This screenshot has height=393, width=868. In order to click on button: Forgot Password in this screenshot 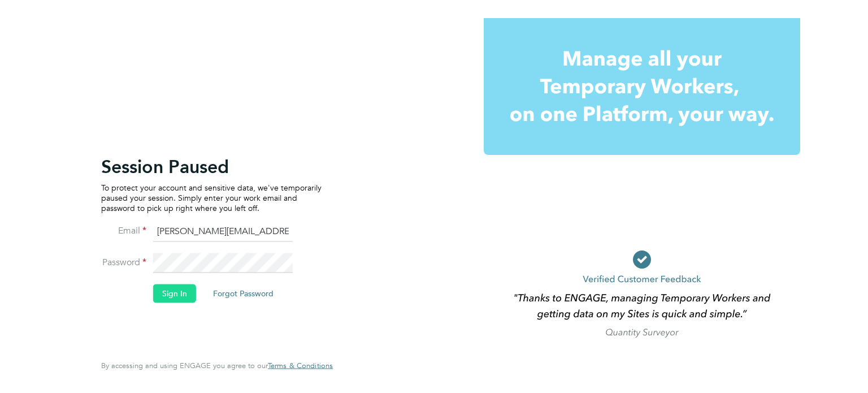, I will do `click(243, 293)`.